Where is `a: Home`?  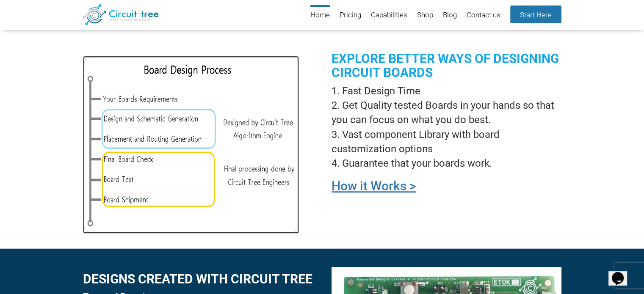
a: Home is located at coordinates (320, 15).